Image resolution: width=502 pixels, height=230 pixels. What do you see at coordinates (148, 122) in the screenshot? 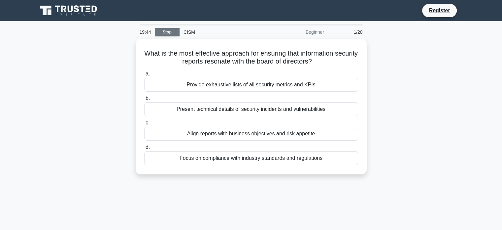
I see `span: c.` at bounding box center [148, 122].